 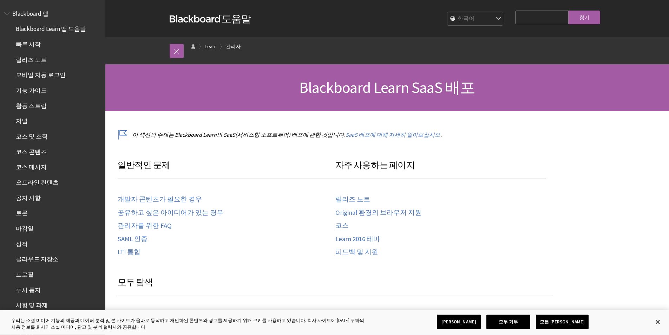 I want to click on a: Original 환경의 브라우저 지원, so click(x=378, y=212).